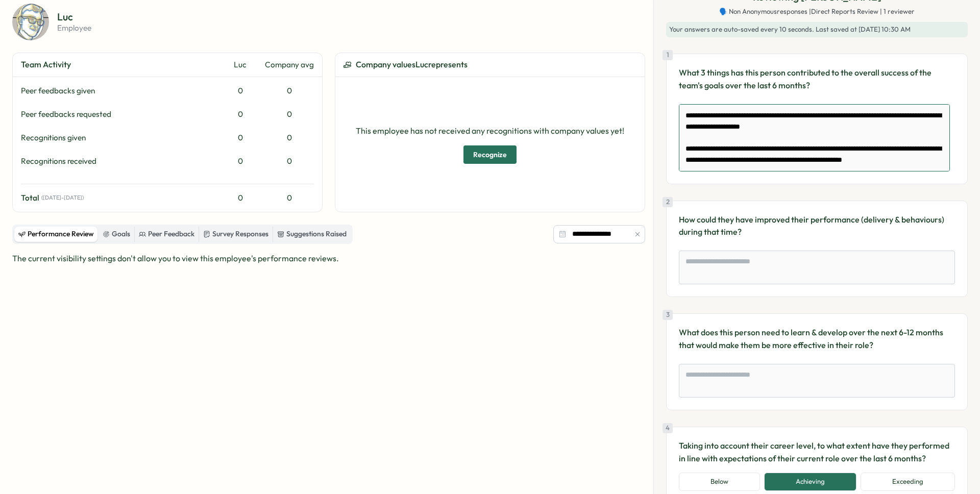  What do you see at coordinates (236, 234) in the screenshot?
I see `div: Survey Responses` at bounding box center [236, 234].